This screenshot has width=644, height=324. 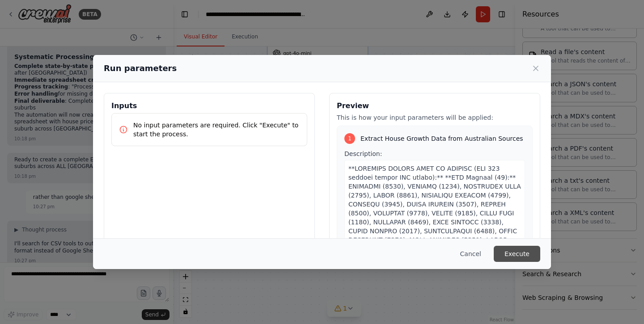 What do you see at coordinates (517, 254) in the screenshot?
I see `button: Execute` at bounding box center [517, 254].